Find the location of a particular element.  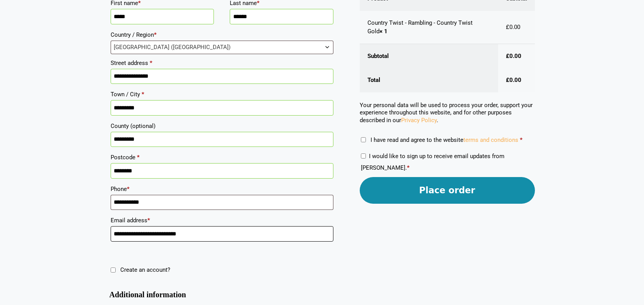

span: I have read and agree to the website is located at coordinates (445, 140).